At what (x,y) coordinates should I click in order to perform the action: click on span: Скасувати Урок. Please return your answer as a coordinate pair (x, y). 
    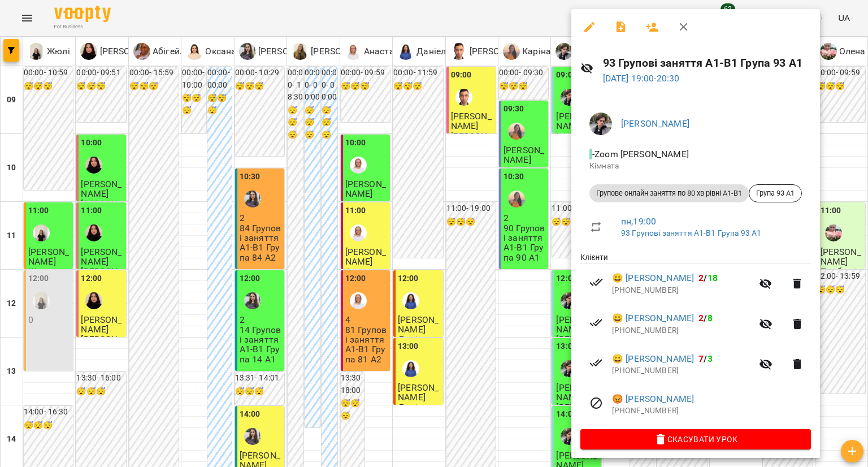
    Looking at the image, I should click on (696, 440).